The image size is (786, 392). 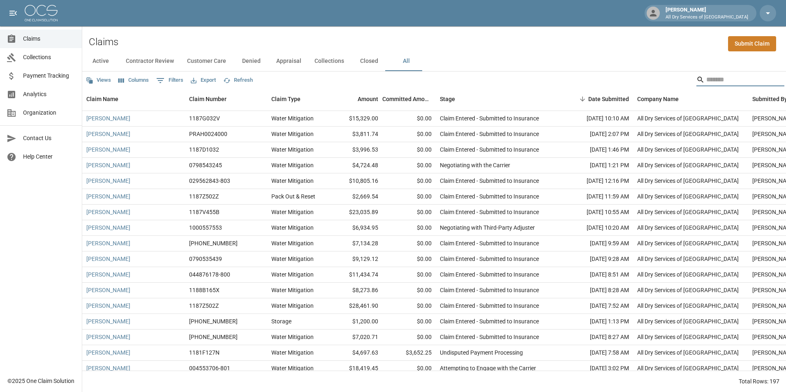 I want to click on div: Storage, so click(x=281, y=322).